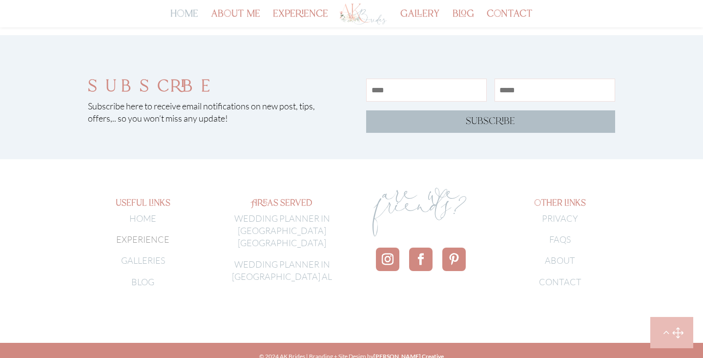  What do you see at coordinates (143, 282) in the screenshot?
I see `a: BLOG` at bounding box center [143, 282].